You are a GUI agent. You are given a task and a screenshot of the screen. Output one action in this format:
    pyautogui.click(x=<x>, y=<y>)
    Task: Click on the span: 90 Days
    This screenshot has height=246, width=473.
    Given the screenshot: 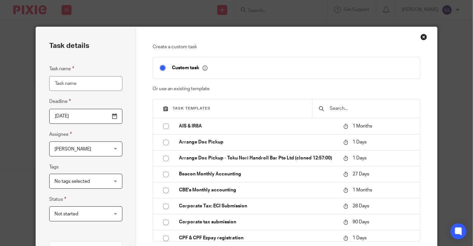 What is the action you would take?
    pyautogui.click(x=361, y=222)
    